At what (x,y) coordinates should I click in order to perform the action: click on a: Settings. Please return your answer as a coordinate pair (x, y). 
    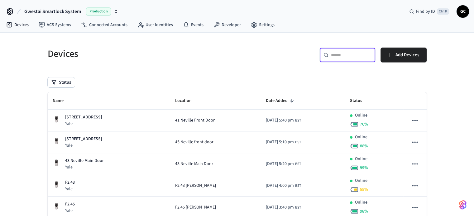
    Looking at the image, I should click on (263, 25).